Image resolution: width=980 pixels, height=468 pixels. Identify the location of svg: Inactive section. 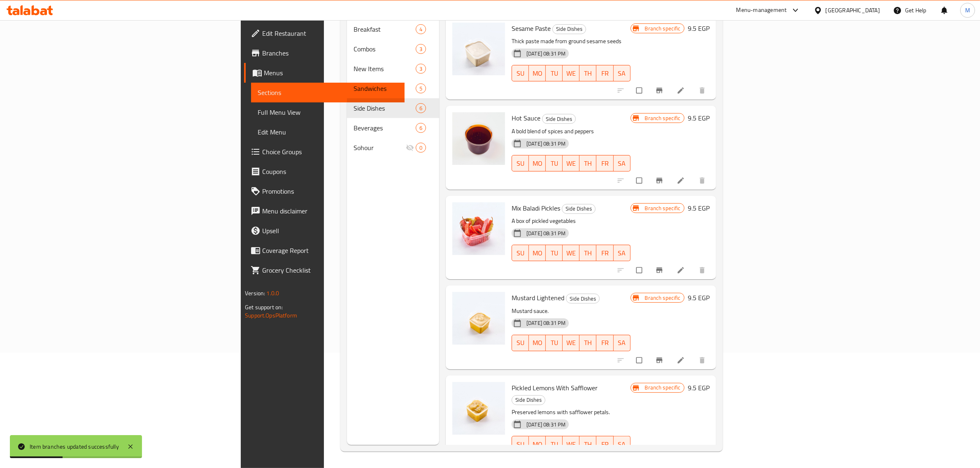
(410, 148).